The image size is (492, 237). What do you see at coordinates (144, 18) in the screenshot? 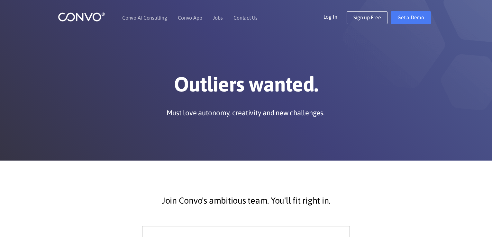
I see `a: Convo AI Consulting` at bounding box center [144, 18].